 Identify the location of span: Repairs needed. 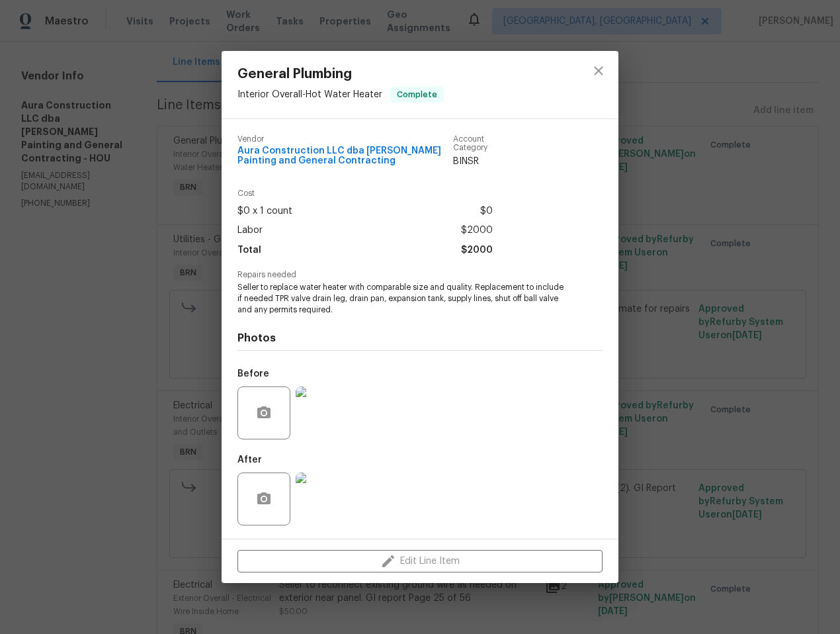
(420, 274).